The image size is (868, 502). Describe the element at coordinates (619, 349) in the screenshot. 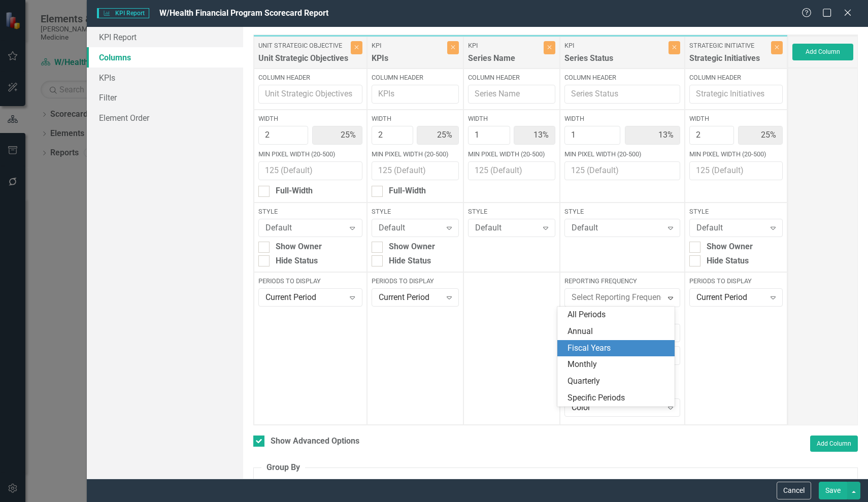

I see `div: Fiscal Years` at that location.